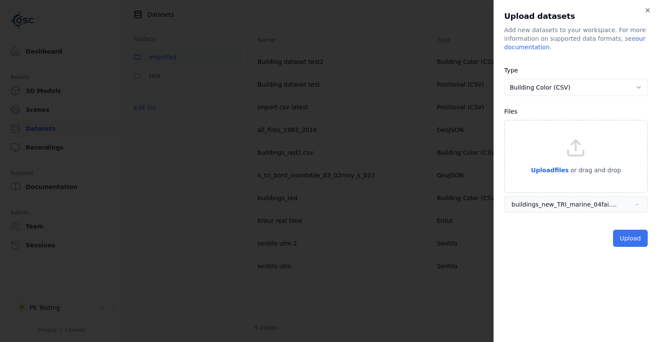 The image size is (658, 342). I want to click on button: Upload, so click(630, 238).